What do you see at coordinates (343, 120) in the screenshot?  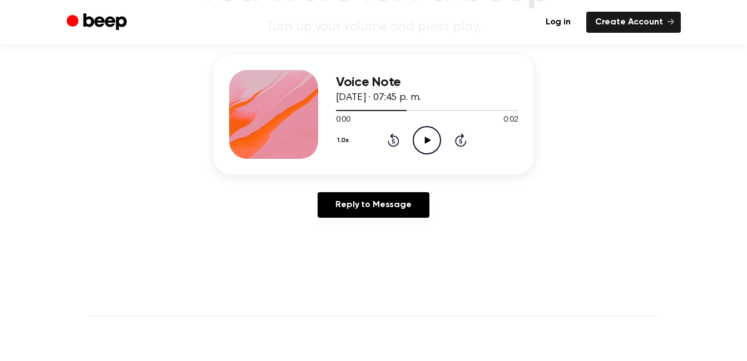 I see `span: 0:00` at bounding box center [343, 120].